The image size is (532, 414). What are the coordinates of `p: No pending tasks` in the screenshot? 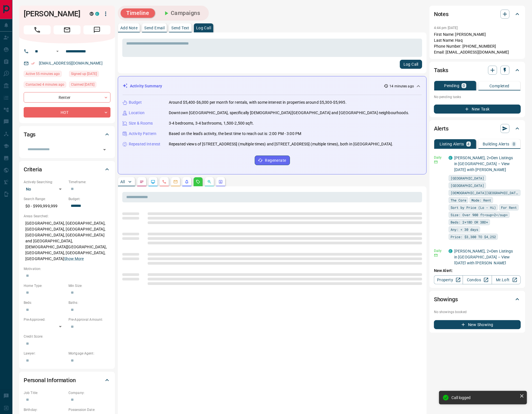 It's located at (478, 97).